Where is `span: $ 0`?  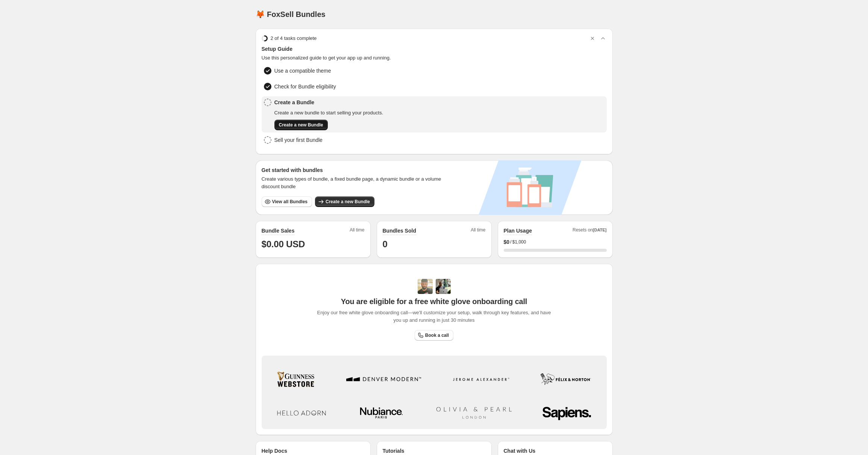
span: $ 0 is located at coordinates (507, 242).